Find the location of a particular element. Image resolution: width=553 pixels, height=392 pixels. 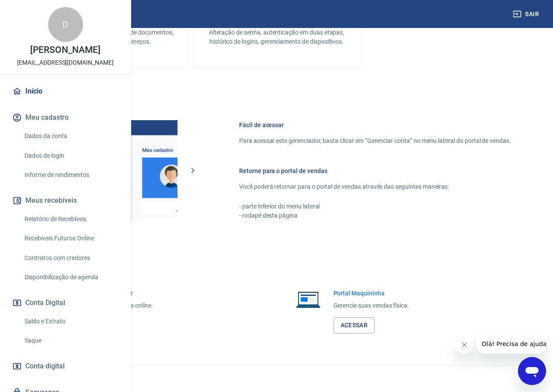

a: Dados de login is located at coordinates (71, 155).